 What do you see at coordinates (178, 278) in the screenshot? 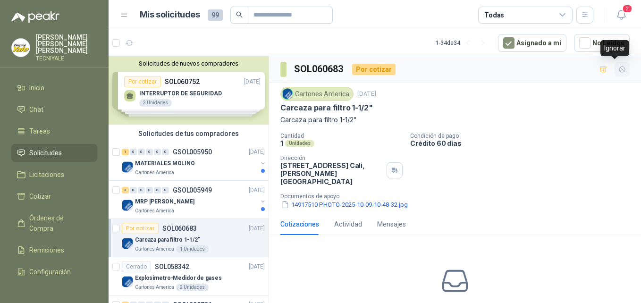
I see `p: Explosimetro-Medidor de gases` at bounding box center [178, 278].